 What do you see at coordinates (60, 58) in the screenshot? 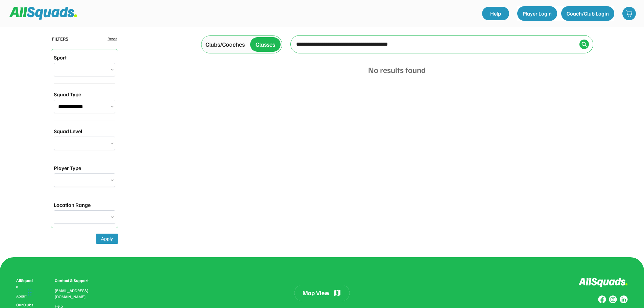
I see `div: Sport` at bounding box center [60, 58].